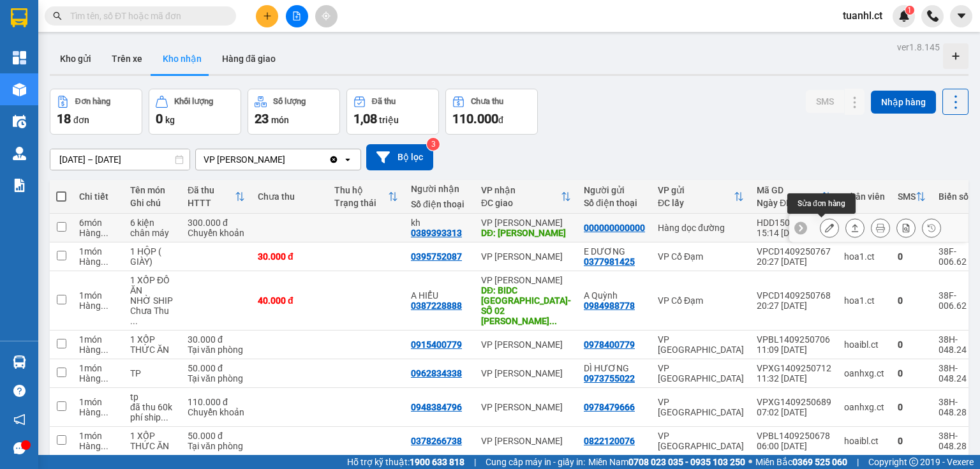 The image size is (980, 469). What do you see at coordinates (19, 448) in the screenshot?
I see `span: message` at bounding box center [19, 448].